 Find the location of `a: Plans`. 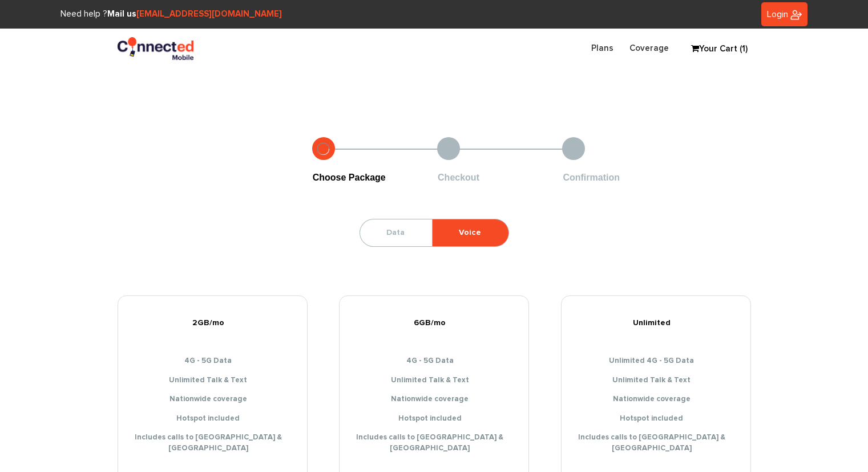

a: Plans is located at coordinates (602, 48).